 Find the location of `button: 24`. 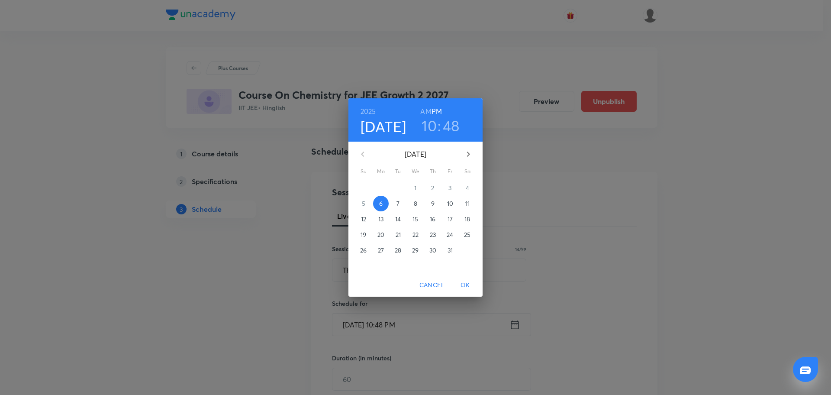

button: 24 is located at coordinates (450, 235).